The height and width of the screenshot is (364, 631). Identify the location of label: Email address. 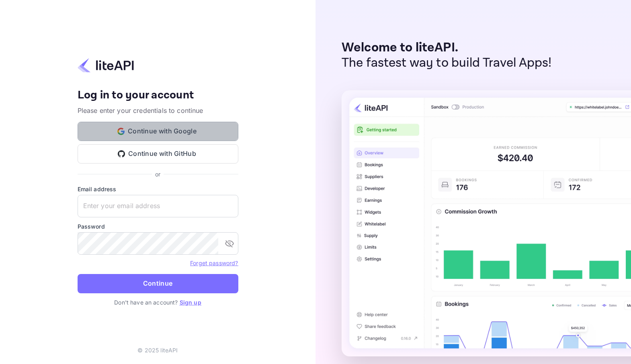
(158, 189).